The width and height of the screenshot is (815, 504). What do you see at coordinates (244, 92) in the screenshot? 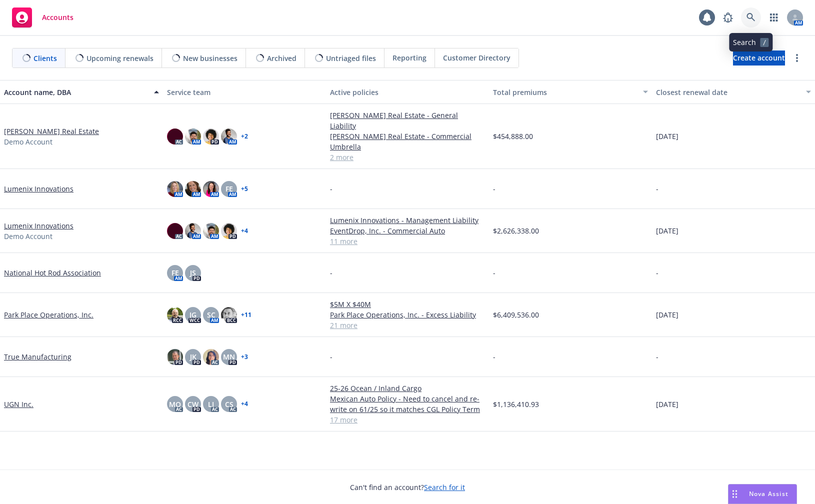
I see `button: Service team` at bounding box center [244, 92].